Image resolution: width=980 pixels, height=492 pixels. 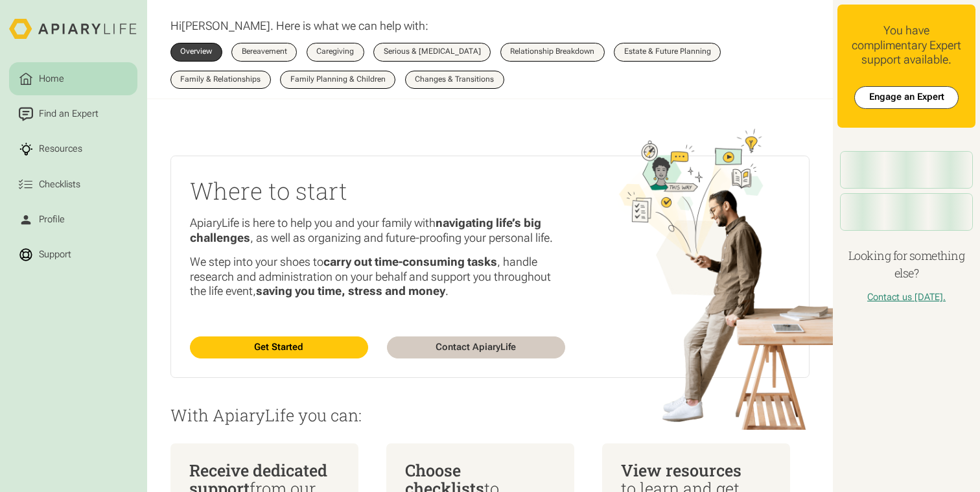 What do you see at coordinates (59, 184) in the screenshot?
I see `div: Checklists` at bounding box center [59, 184].